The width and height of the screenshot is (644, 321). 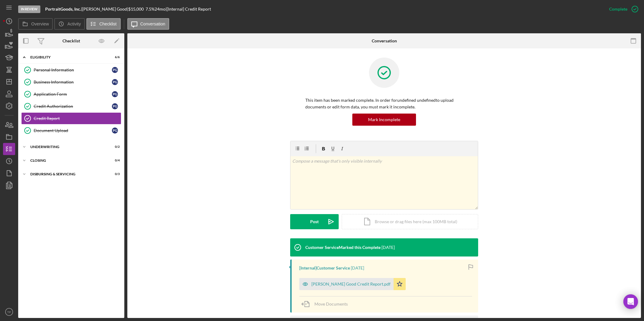 What do you see at coordinates (71, 70) in the screenshot?
I see `a: Personal InformationPG` at bounding box center [71, 70].